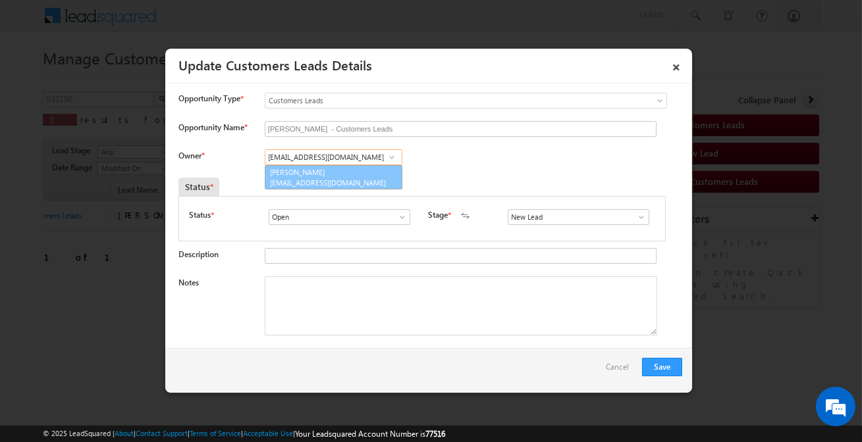 The image size is (862, 442). I want to click on a: About, so click(124, 433).